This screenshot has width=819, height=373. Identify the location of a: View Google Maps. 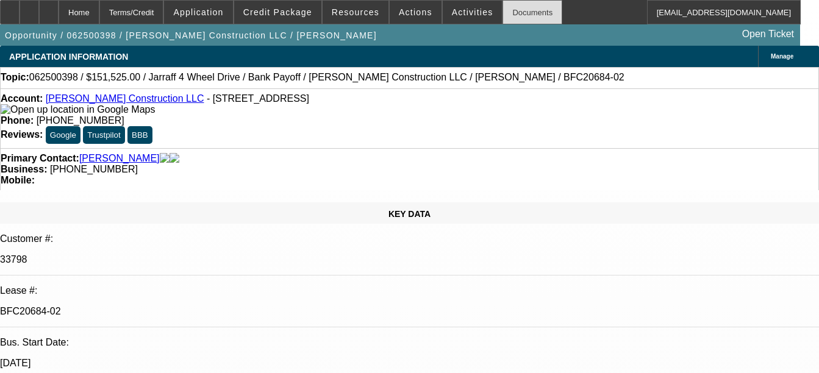
(77, 109).